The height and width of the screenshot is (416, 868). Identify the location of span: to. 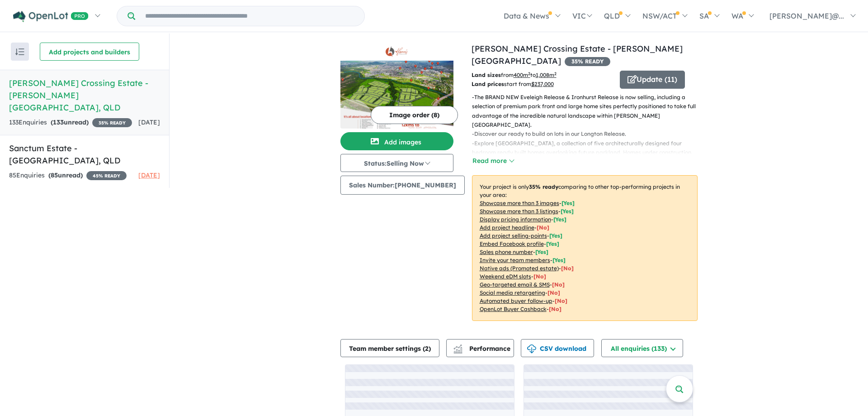
(543, 75).